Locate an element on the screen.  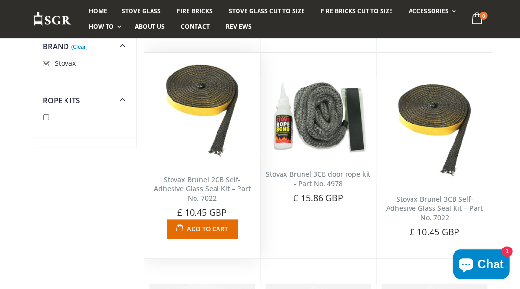
span: Home is located at coordinates (98, 11).